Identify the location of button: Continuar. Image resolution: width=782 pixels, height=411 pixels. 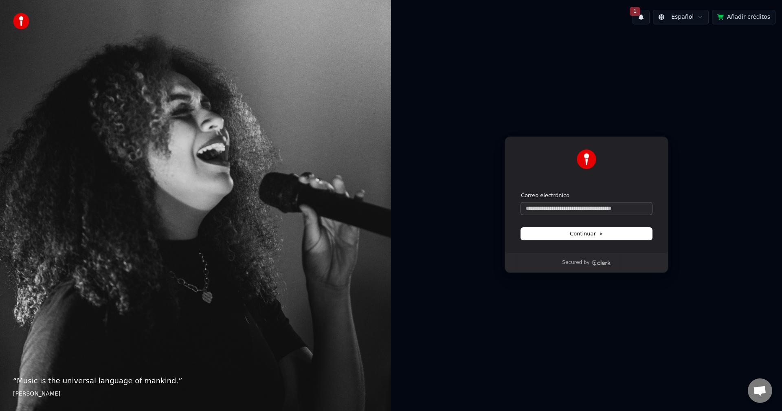
(586, 234).